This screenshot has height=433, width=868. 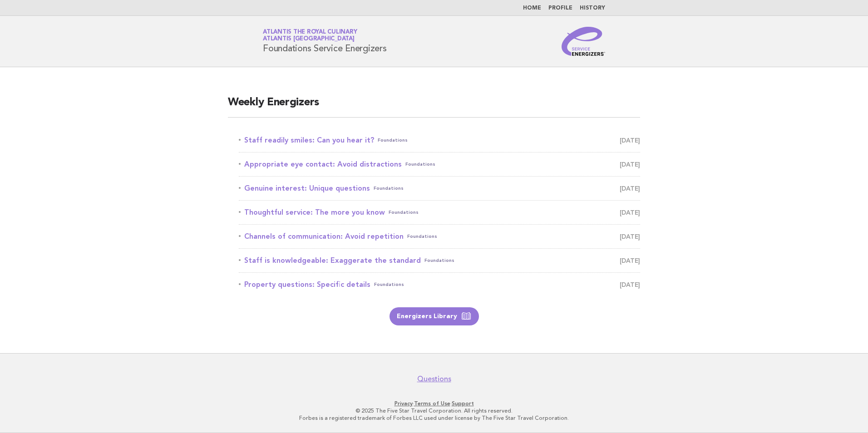 What do you see at coordinates (434, 106) in the screenshot?
I see `h2: Weekly Energizers` at bounding box center [434, 106].